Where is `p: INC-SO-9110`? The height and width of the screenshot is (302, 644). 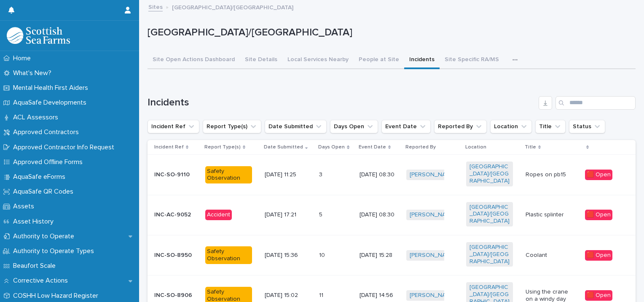 p: INC-SO-9110 is located at coordinates (176, 175).